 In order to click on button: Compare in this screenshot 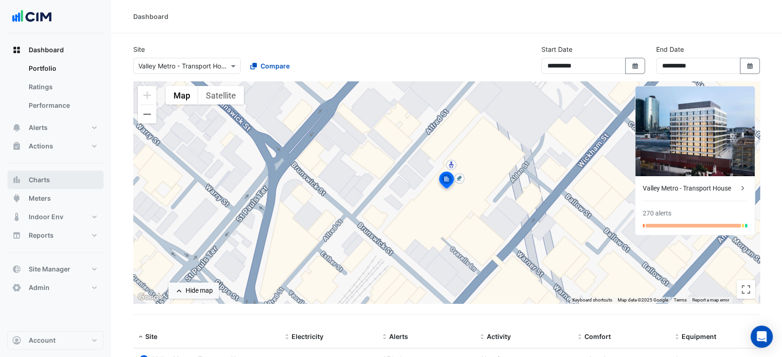, I will do `click(270, 66)`.